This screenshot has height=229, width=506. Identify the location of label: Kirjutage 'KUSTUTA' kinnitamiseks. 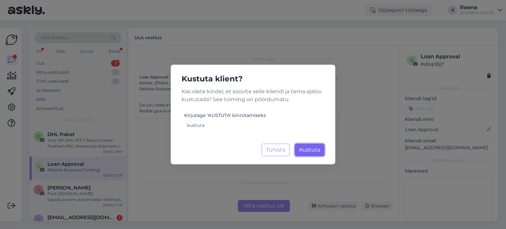
(225, 115).